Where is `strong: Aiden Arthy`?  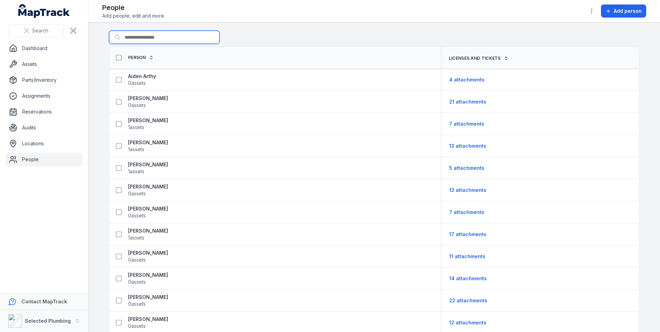 strong: Aiden Arthy is located at coordinates (142, 76).